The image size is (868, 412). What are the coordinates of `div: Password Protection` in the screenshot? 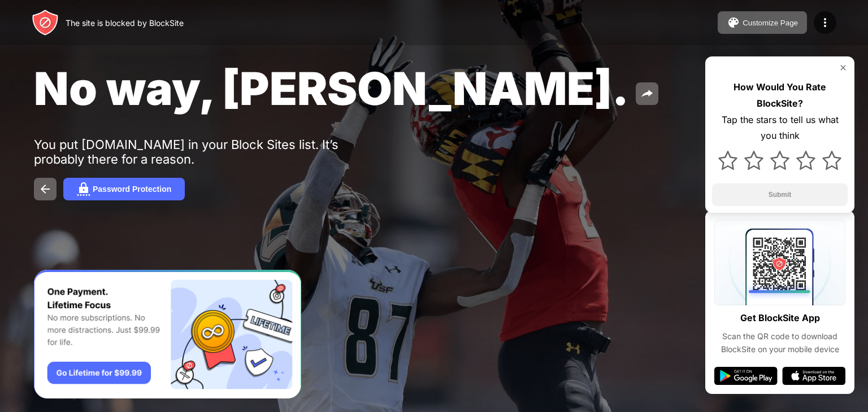 It's located at (132, 189).